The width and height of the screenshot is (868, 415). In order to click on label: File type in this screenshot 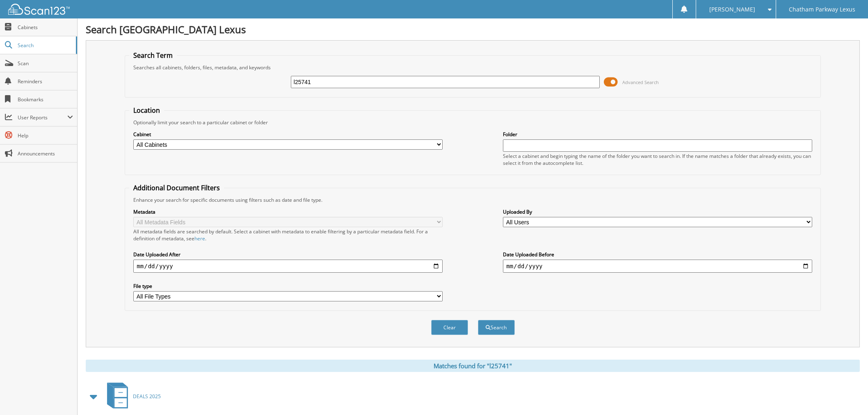, I will do `click(287, 286)`.